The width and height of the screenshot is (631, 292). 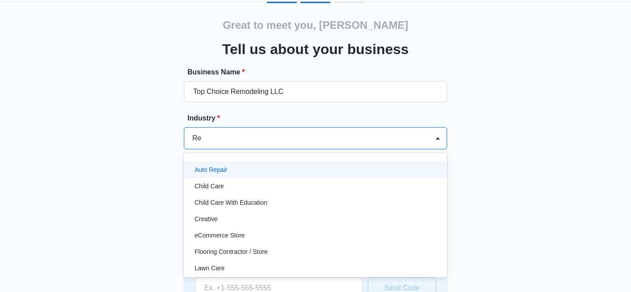 What do you see at coordinates (206, 219) in the screenshot?
I see `p: Creative` at bounding box center [206, 219].